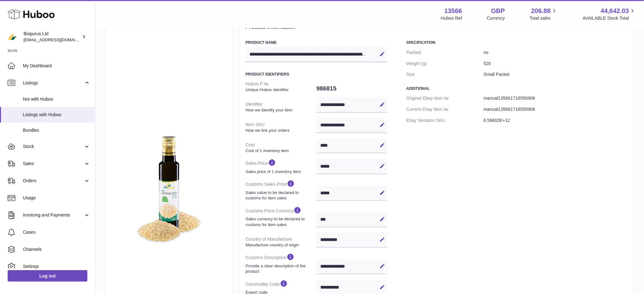  What do you see at coordinates (351, 89) in the screenshot?
I see `dd: 986815` at bounding box center [351, 89].